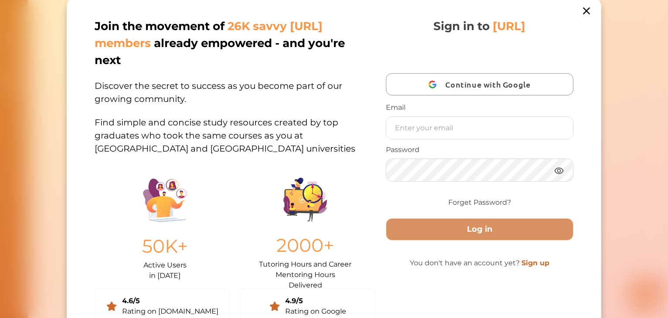  I want to click on img: eye.3286bcf0.webp, so click(559, 170).